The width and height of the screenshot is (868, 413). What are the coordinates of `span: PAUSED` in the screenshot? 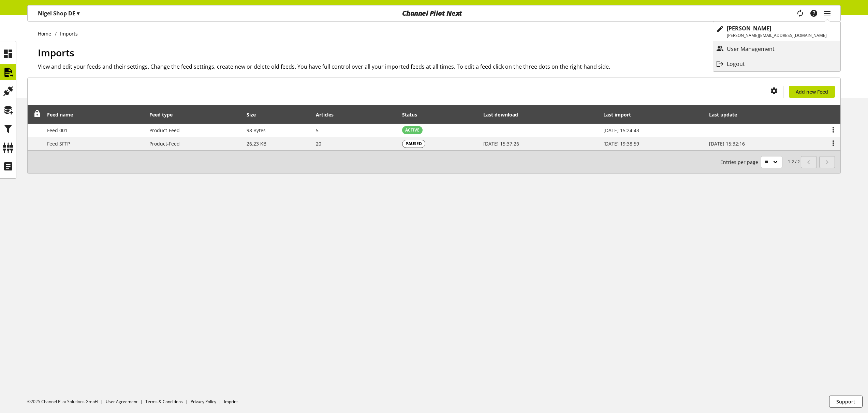 It's located at (414, 144).